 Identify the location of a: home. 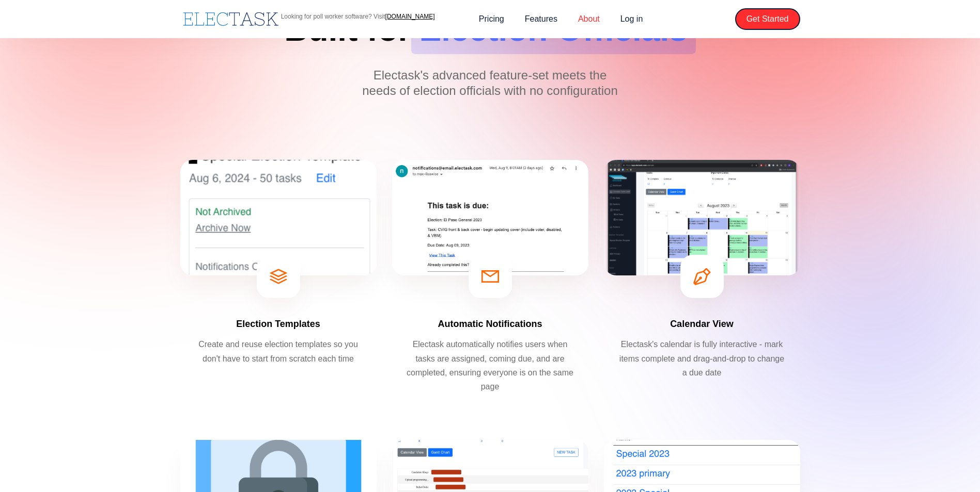
(230, 19).